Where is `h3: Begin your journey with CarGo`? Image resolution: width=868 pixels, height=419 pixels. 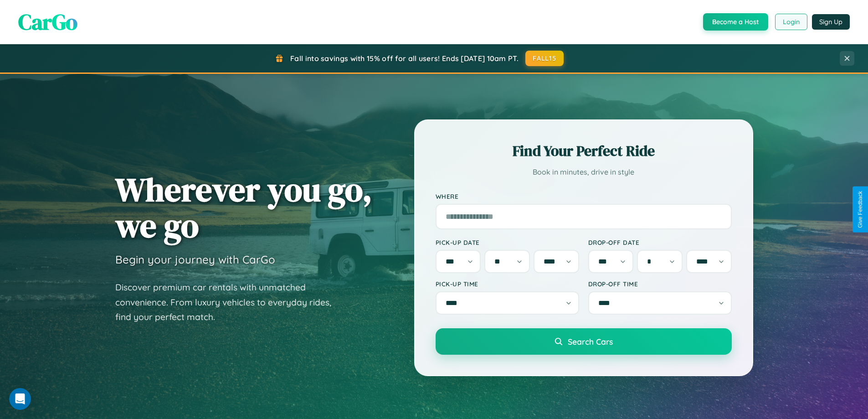 h3: Begin your journey with CarGo is located at coordinates (195, 260).